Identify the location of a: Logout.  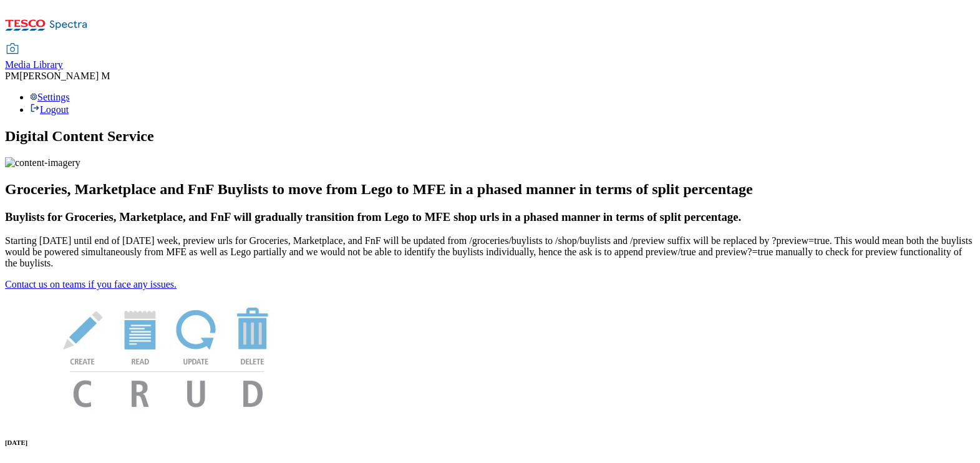
(49, 109).